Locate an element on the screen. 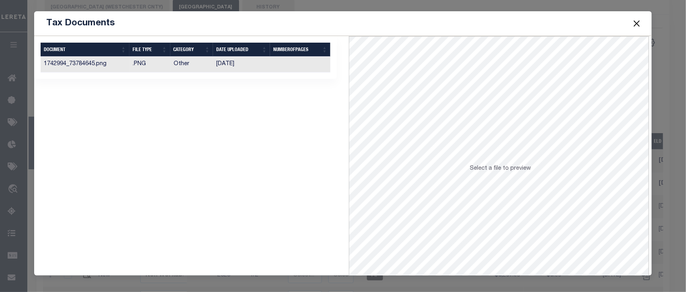 This screenshot has height=292, width=686. td: 1742994_73784645.png is located at coordinates (85, 64).